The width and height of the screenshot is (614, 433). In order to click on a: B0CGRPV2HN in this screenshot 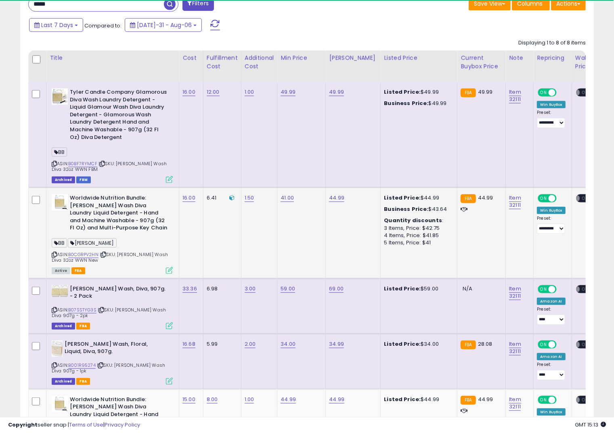, I will do `click(83, 255)`.